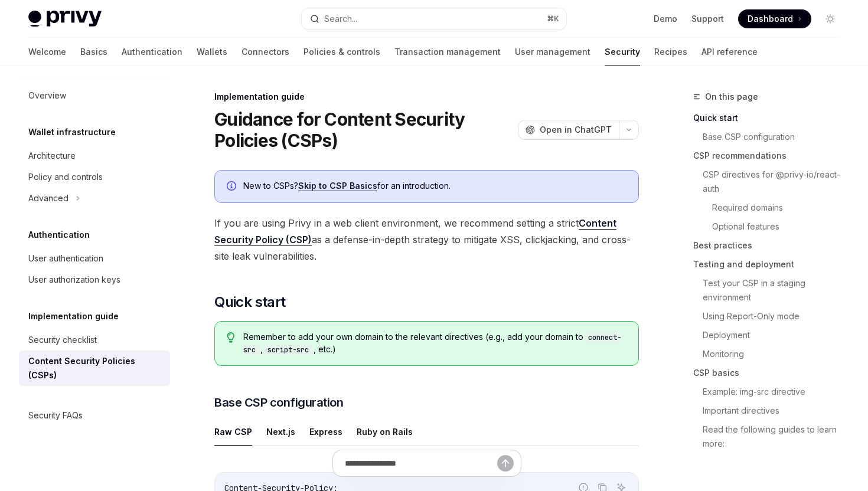  Describe the element at coordinates (249, 302) in the screenshot. I see `span: Quick start` at that location.